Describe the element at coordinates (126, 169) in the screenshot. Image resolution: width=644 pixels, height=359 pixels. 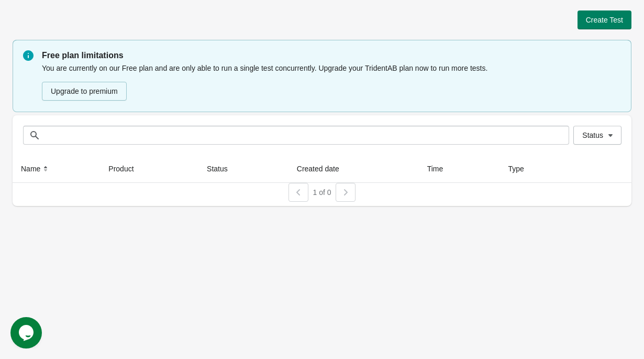
I see `button: Product` at that location.